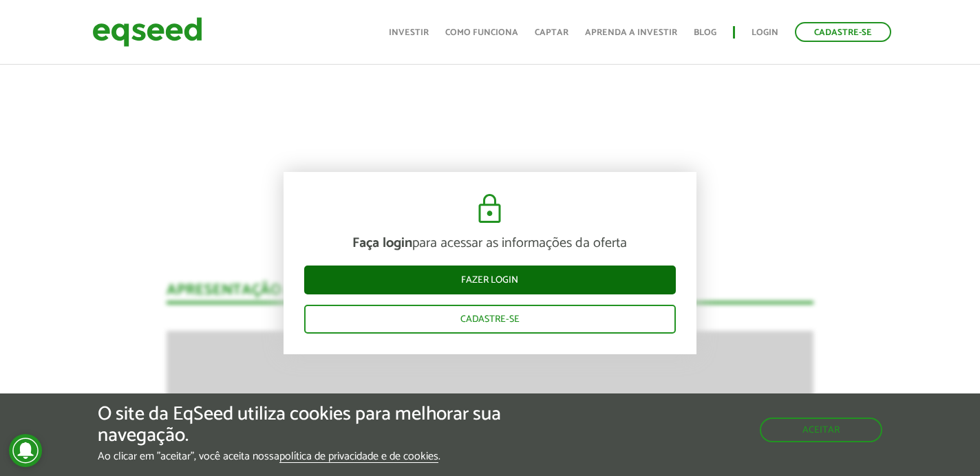 The image size is (980, 476). What do you see at coordinates (333, 425) in the screenshot?
I see `h5: O site da EqSeed utiliza cookies para melhorar sua navegação.` at bounding box center [333, 425].